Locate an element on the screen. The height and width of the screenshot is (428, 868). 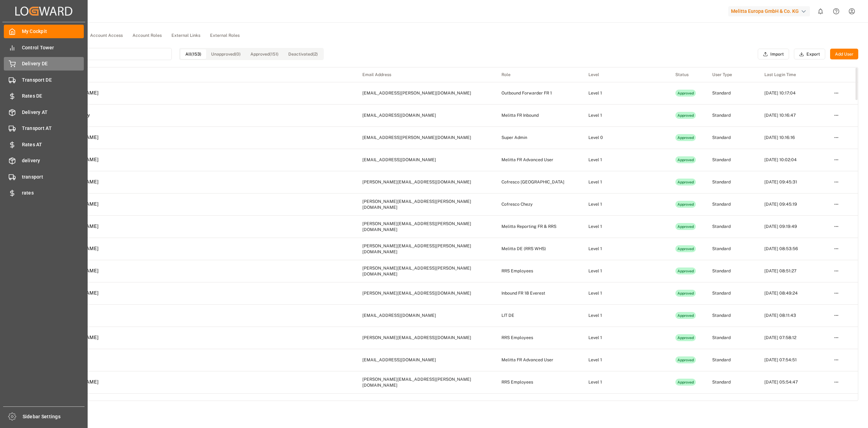
button: show 0 new notifications is located at coordinates (821, 11).